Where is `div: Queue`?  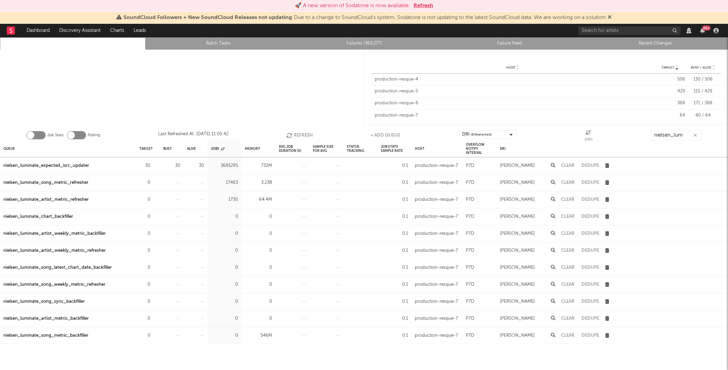 div: Queue is located at coordinates (9, 149).